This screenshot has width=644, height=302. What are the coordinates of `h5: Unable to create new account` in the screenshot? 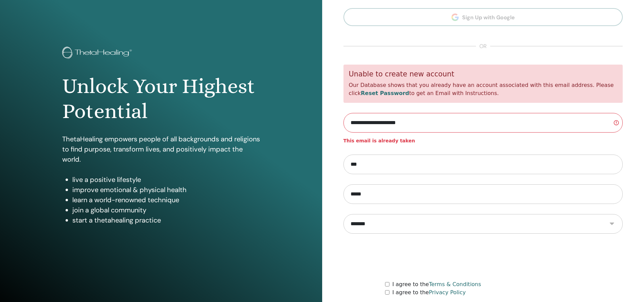 It's located at (483, 74).